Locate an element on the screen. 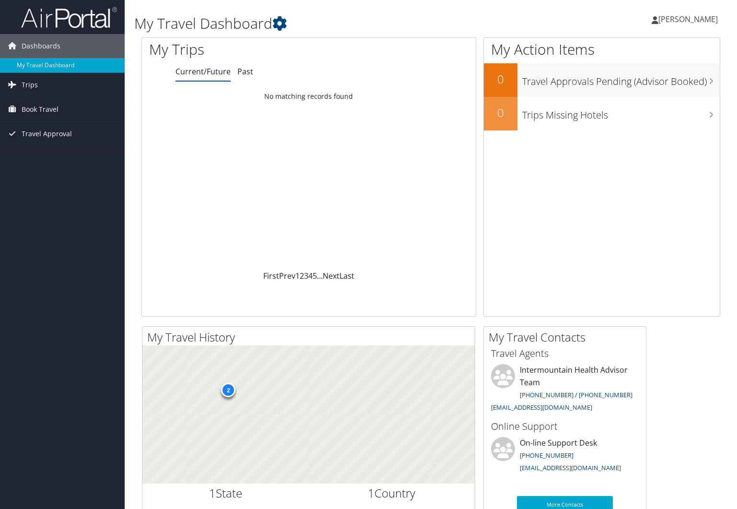 This screenshot has width=737, height=509. h2: My Travel Contacts is located at coordinates (567, 337).